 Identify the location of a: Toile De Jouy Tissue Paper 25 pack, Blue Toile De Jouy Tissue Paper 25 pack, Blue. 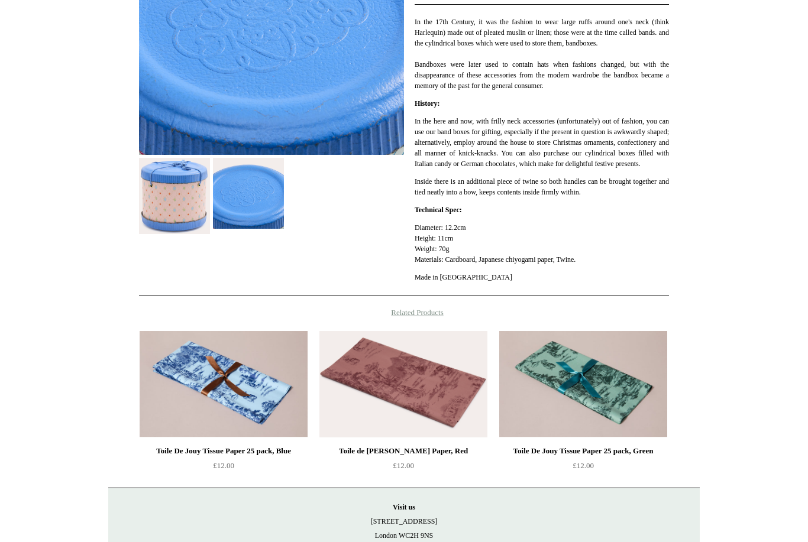
(224, 385).